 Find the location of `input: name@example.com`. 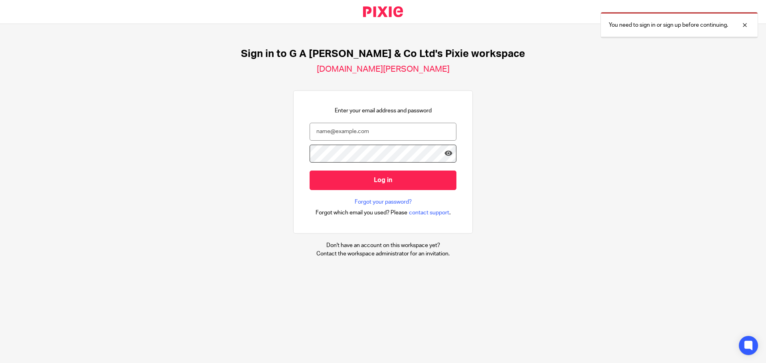

input: name@example.com is located at coordinates (383, 132).